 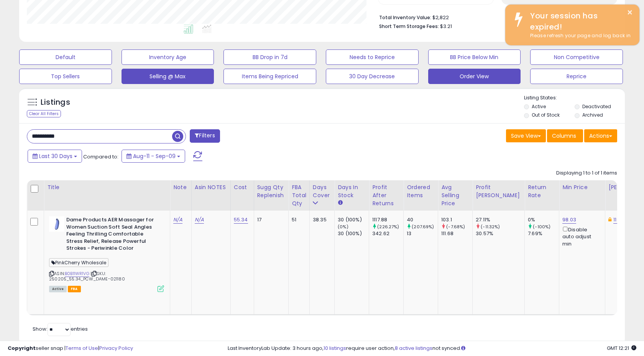 I want to click on div: seller snap | |, so click(x=70, y=349).